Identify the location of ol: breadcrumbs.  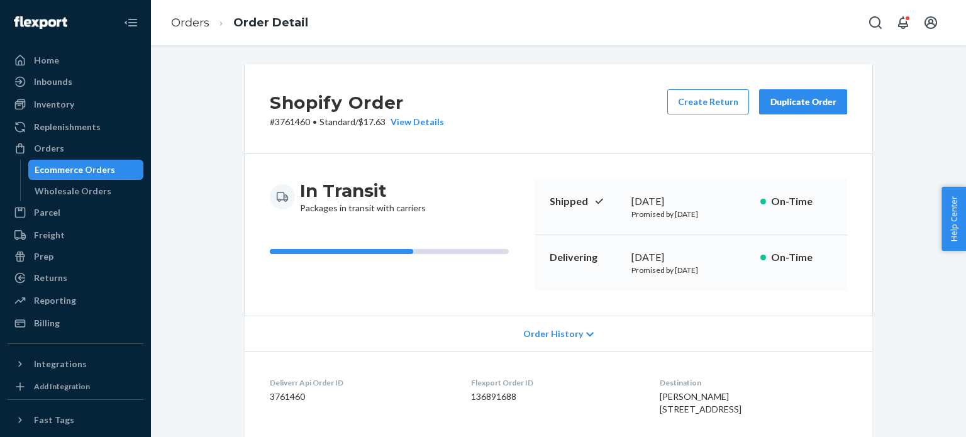
(240, 23).